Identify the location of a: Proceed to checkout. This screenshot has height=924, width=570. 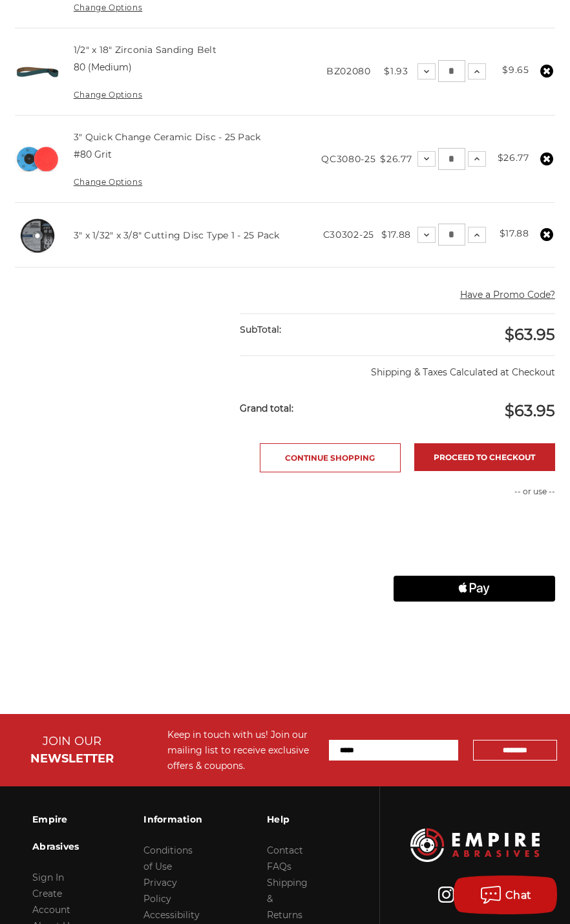
(485, 457).